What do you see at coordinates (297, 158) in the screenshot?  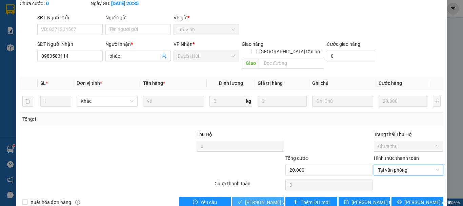 I see `span: Tổng cước` at bounding box center [297, 158].